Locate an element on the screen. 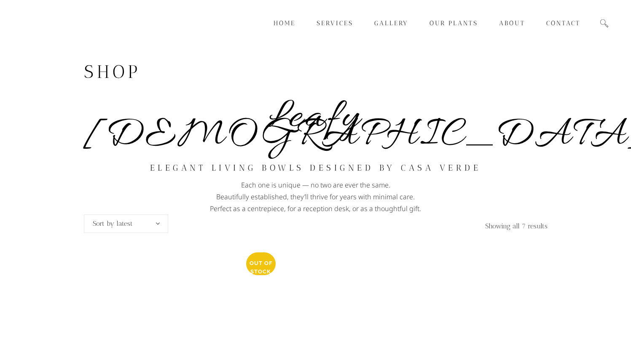 The height and width of the screenshot is (364, 631). span: Gallery is located at coordinates (391, 23).